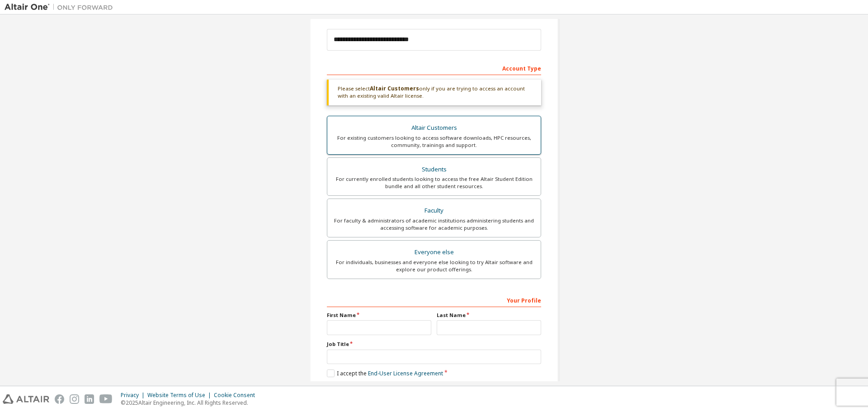 The width and height of the screenshot is (868, 412). What do you see at coordinates (434, 170) in the screenshot?
I see `div: Students` at bounding box center [434, 170].